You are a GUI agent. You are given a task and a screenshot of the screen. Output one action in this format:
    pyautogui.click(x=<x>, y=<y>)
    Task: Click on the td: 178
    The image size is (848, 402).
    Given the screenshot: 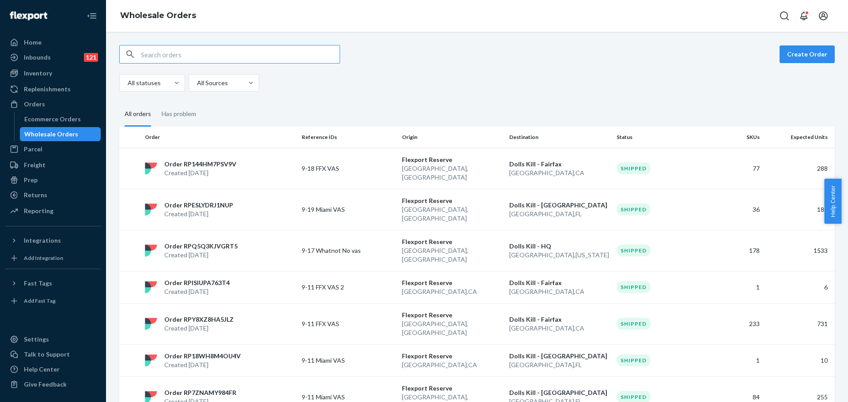 What is the action you would take?
    pyautogui.click(x=738, y=250)
    